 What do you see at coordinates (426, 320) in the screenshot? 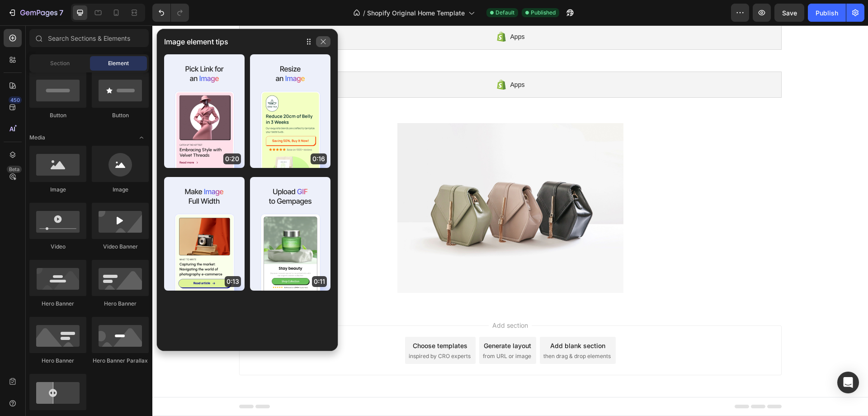
I see `div: Add blank section` at bounding box center [426, 320].